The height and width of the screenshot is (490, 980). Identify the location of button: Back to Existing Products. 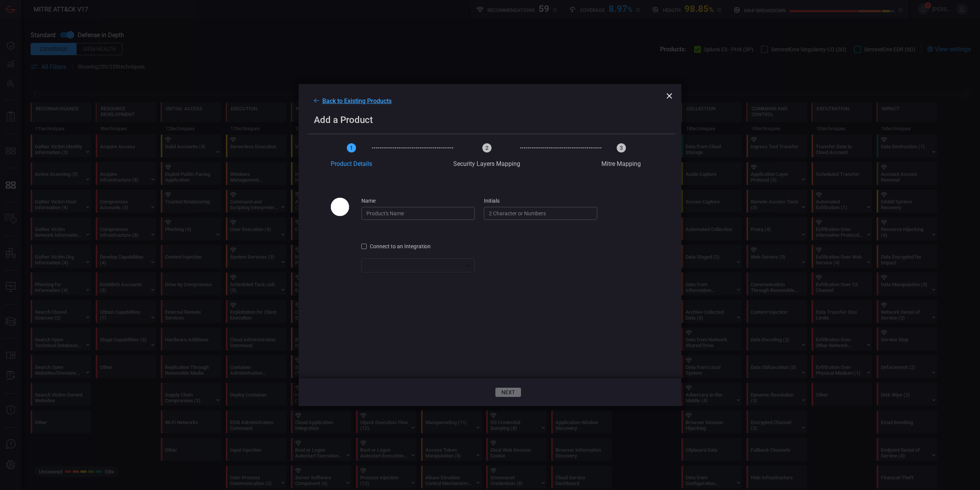
(352, 100).